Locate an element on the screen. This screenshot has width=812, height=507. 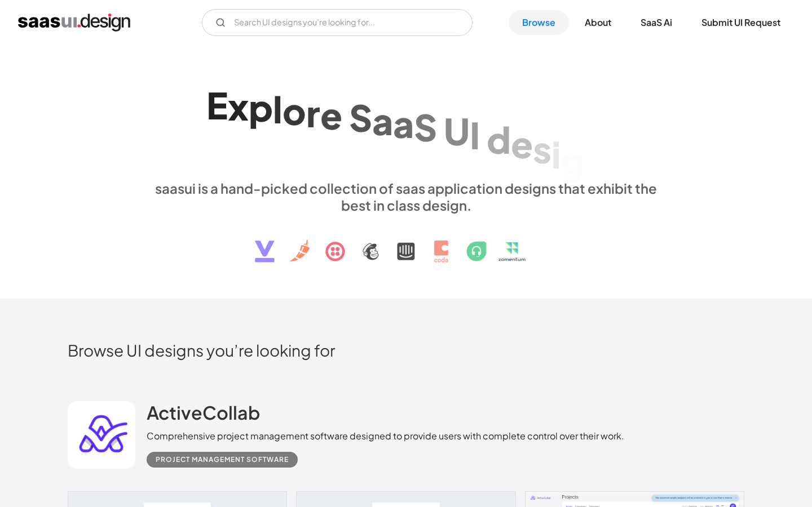
h1: Explore SaaS UI design patterns & interactions. is located at coordinates (406, 125).